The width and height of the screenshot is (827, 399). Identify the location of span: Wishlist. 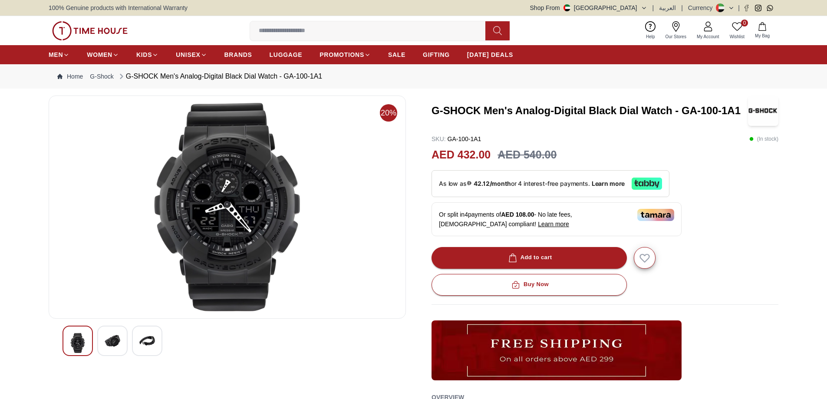
(737, 36).